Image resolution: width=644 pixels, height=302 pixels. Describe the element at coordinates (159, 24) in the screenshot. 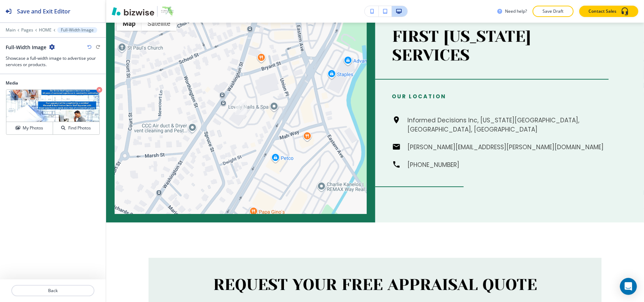

I see `button: Show satellite imagery` at that location.